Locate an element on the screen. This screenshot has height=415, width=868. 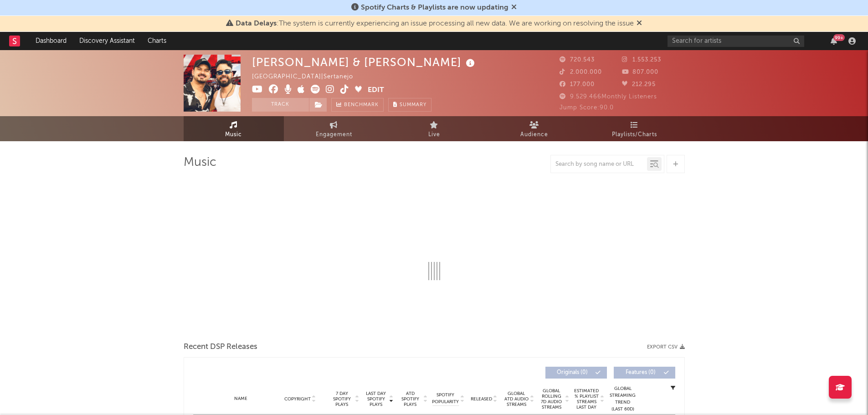
span: Estimated % Playlist Streams Last Day is located at coordinates (586, 399).